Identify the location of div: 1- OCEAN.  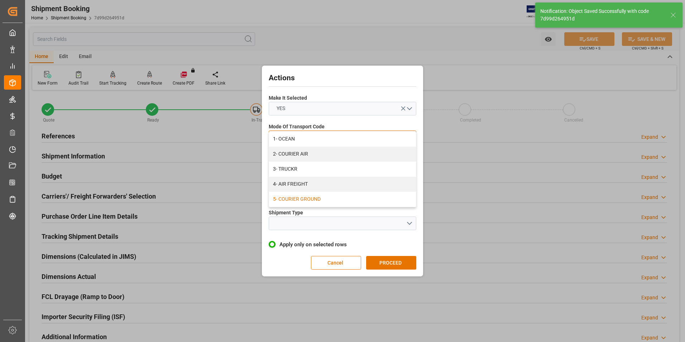
(343, 139).